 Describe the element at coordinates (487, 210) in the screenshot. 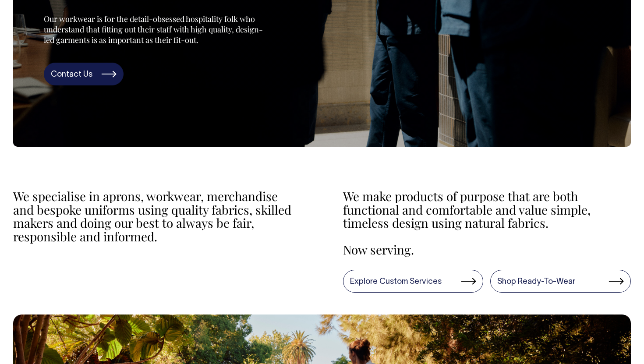

I see `p: We make products of purpose that are both functional and comfortable and value simple, timeless d...` at that location.